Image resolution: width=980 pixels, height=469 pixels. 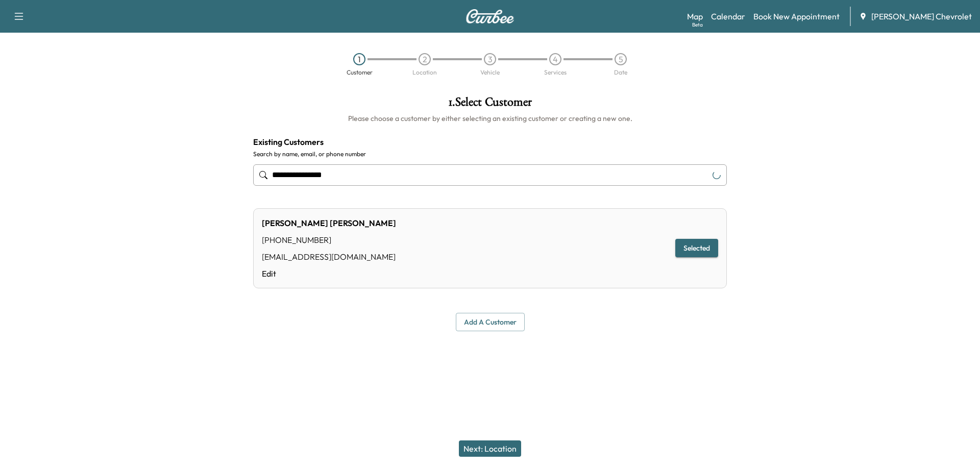 I want to click on label: Search by name, email, or phone number, so click(x=490, y=154).